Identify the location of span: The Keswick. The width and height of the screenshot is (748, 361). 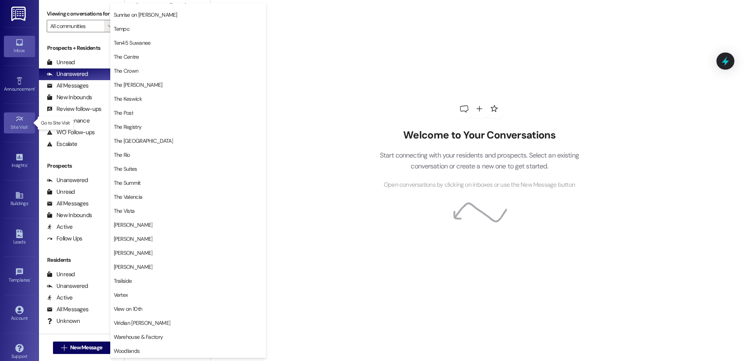
(128, 99).